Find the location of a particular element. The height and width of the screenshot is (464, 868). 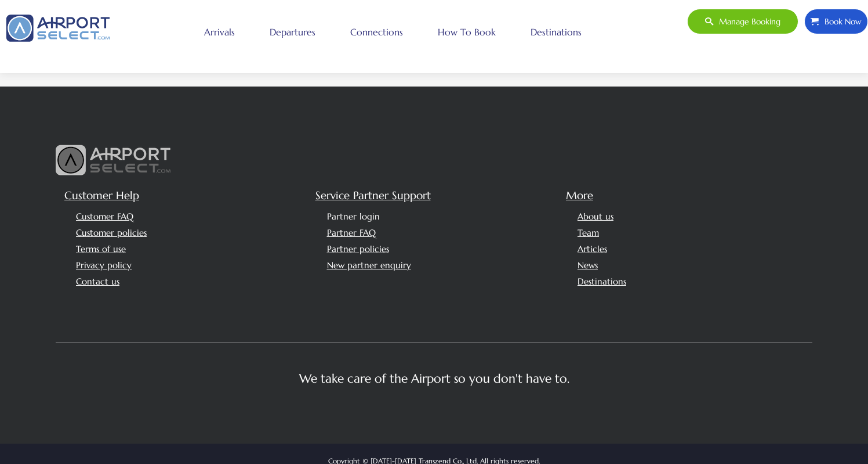

a: Partner login is located at coordinates (353, 216).